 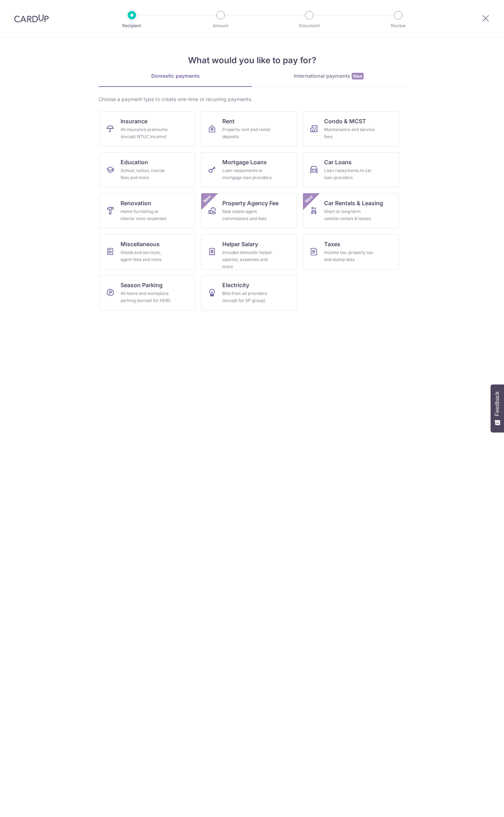 I want to click on a: TaxesIncome tax, property tax and stamp duty, so click(x=350, y=252).